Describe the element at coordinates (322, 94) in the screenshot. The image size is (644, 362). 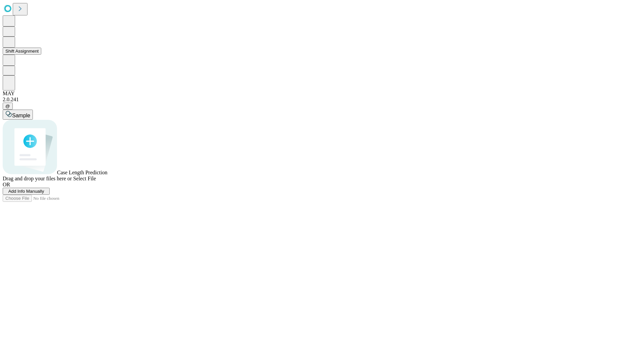
I see `div: MAY` at that location.